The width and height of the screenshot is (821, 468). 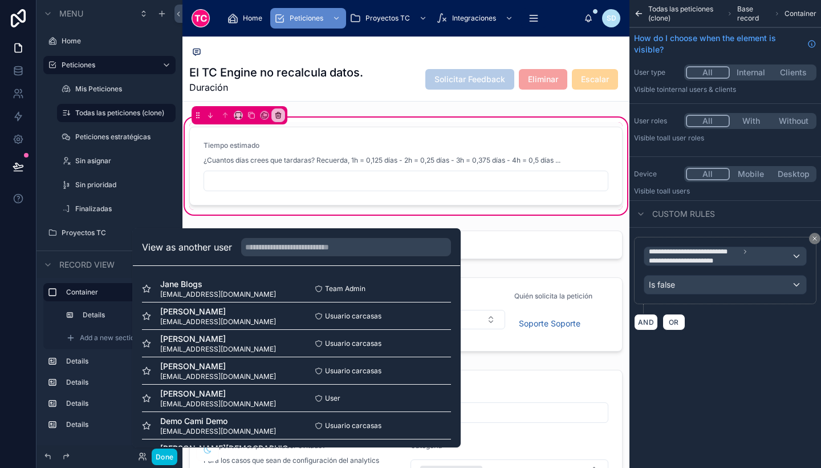 I want to click on span: Team Admin, so click(x=345, y=288).